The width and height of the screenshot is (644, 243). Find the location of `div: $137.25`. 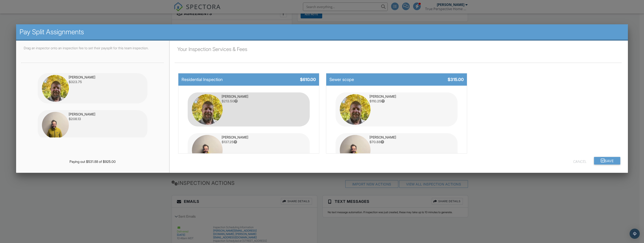

div: $137.25 is located at coordinates (263, 142).